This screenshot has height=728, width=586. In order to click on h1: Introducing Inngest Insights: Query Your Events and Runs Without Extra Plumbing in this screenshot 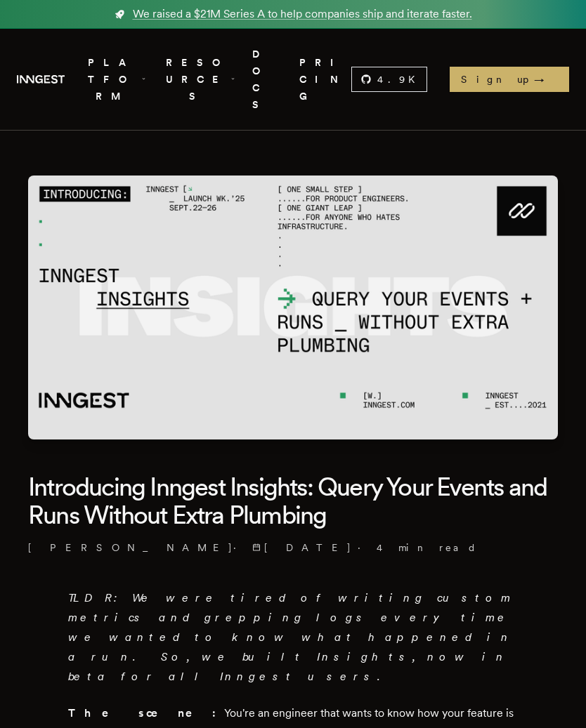, I will do `click(293, 501)`.